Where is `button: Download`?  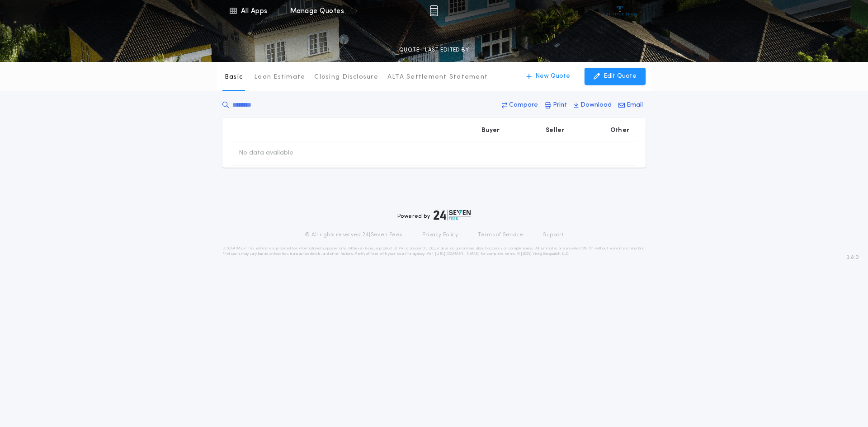 button: Download is located at coordinates (593, 105).